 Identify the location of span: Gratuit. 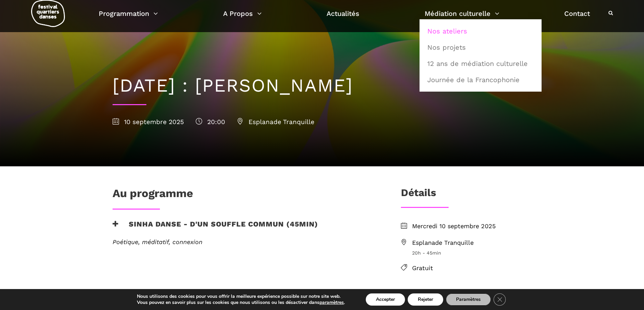
(473, 268).